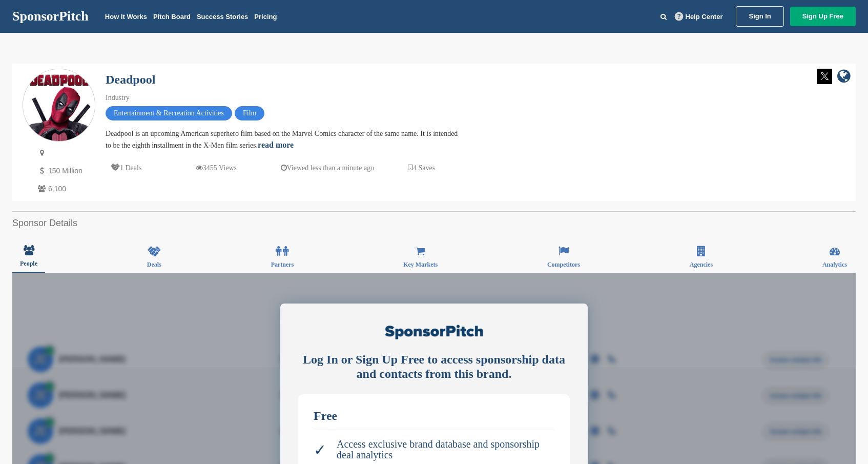 This screenshot has height=464, width=868. Describe the element at coordinates (759, 16) in the screenshot. I see `a: Sign In` at that location.